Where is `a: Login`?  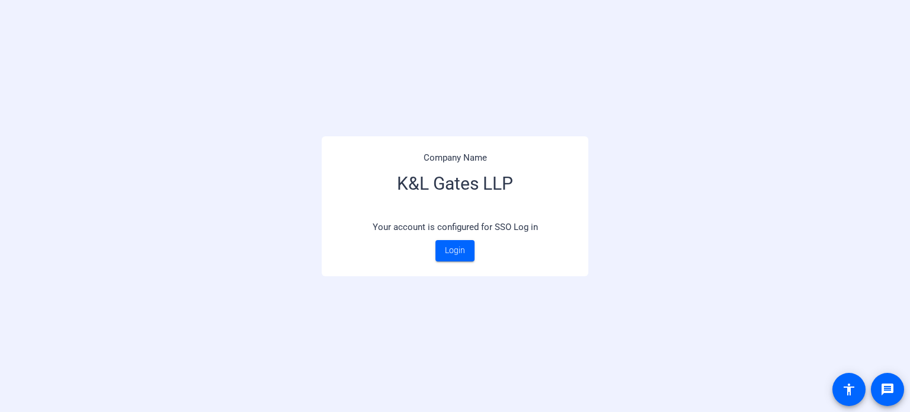 a: Login is located at coordinates (455, 251).